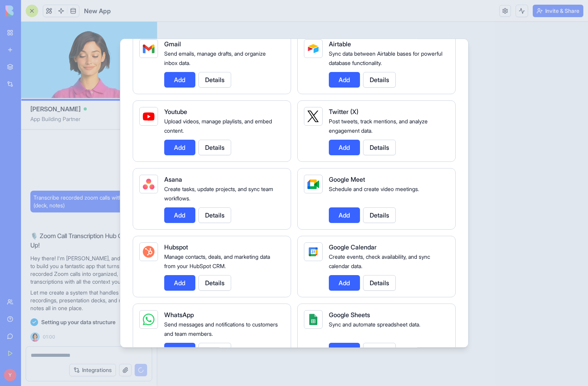 The width and height of the screenshot is (588, 386). What do you see at coordinates (173, 180) in the screenshot?
I see `span: Asana` at bounding box center [173, 180].